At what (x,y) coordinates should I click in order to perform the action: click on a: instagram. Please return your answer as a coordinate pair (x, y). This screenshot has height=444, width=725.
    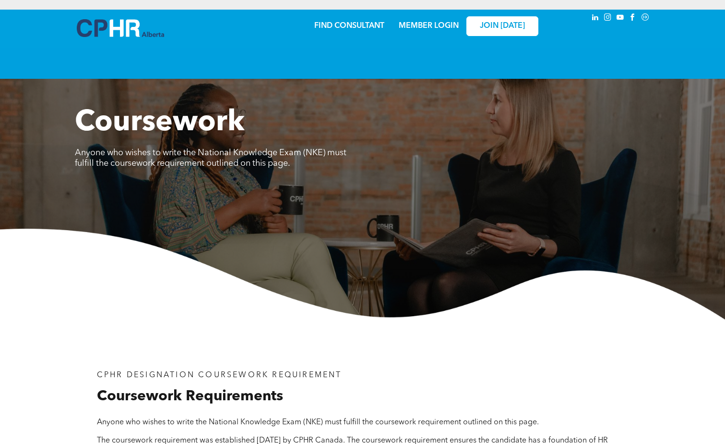
    Looking at the image, I should click on (608, 18).